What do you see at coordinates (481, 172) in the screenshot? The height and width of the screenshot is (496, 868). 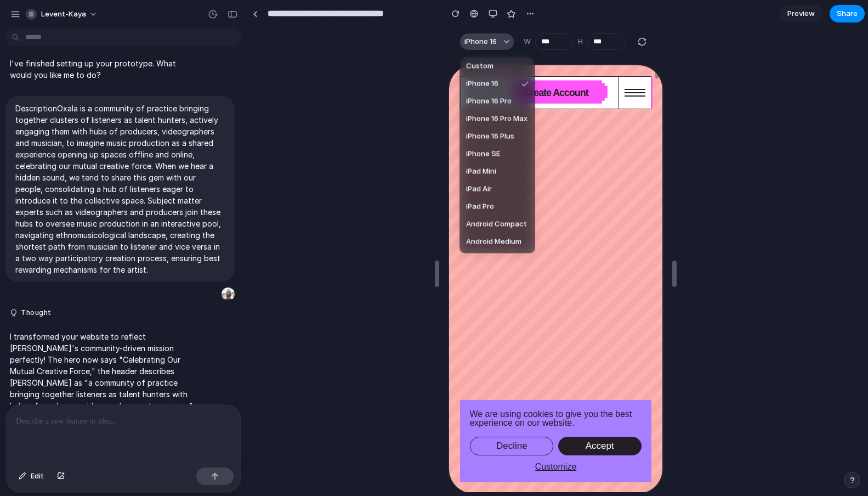 I see `span: iPad Mini` at bounding box center [481, 172].